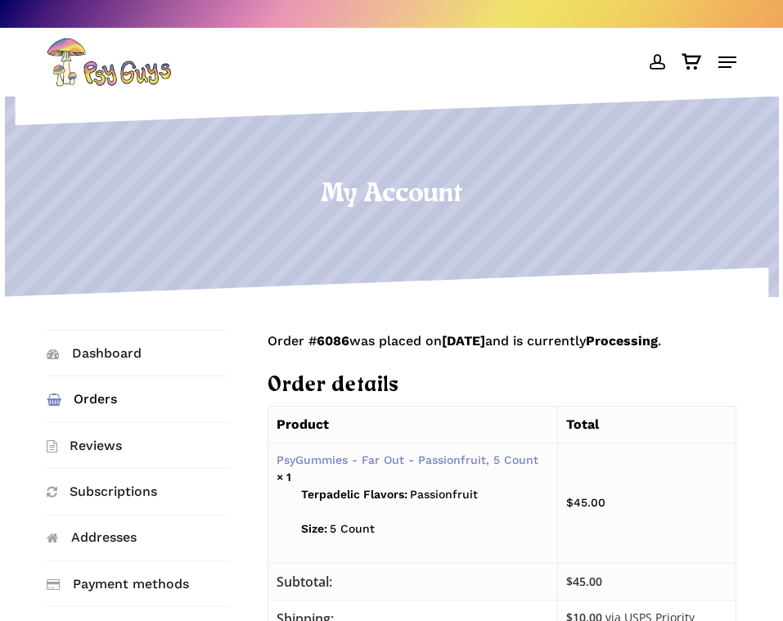 This screenshot has height=621, width=783. What do you see at coordinates (622, 341) in the screenshot?
I see `mark: Processing` at bounding box center [622, 341].